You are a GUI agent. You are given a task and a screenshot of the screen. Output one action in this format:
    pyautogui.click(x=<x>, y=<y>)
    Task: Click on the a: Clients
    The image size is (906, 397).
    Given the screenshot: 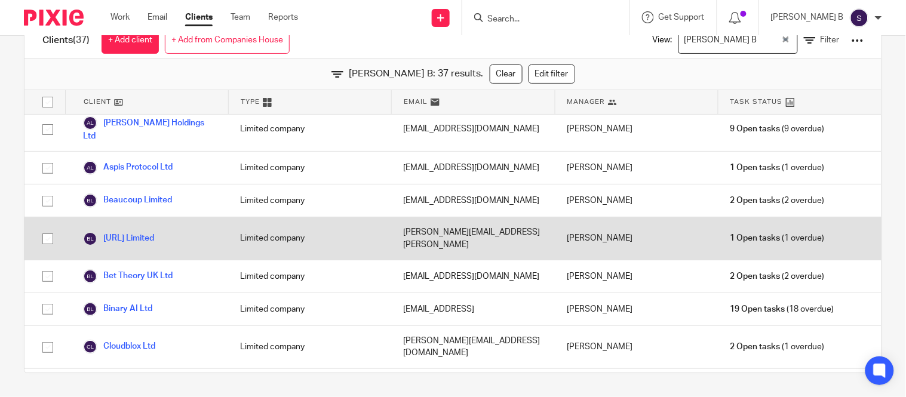 What is the action you would take?
    pyautogui.click(x=199, y=17)
    